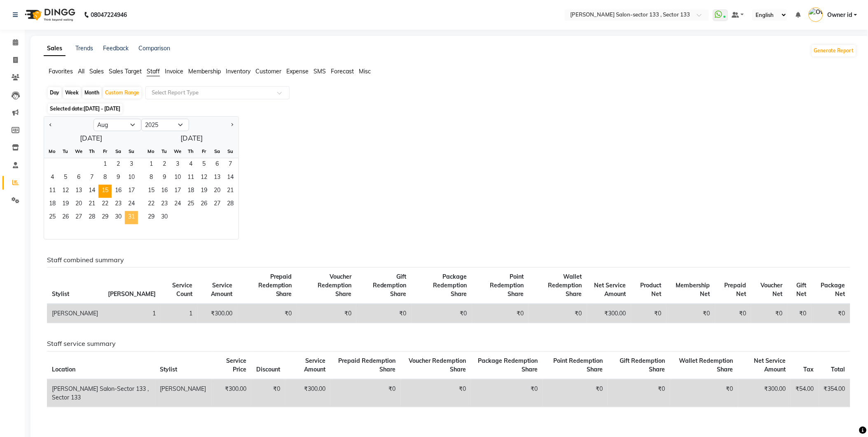  Describe the element at coordinates (92, 92) in the screenshot. I see `div: Month` at that location.